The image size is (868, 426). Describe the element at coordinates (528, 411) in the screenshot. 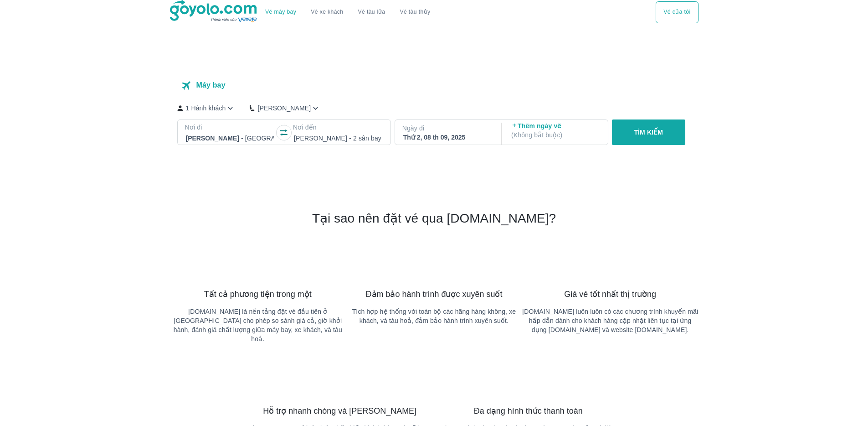

I see `span: Đa dạng hình thức thanh toán` at that location.